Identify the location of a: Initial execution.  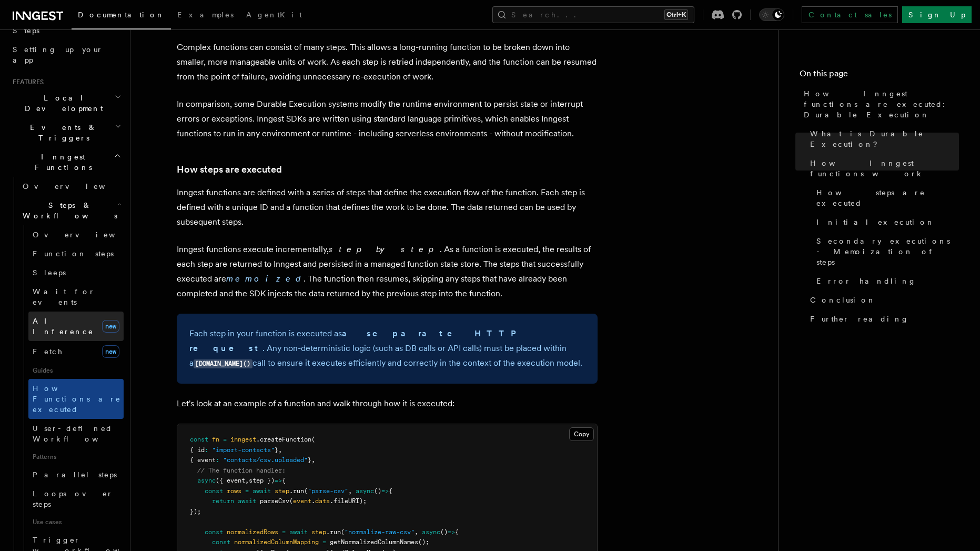
(885, 222).